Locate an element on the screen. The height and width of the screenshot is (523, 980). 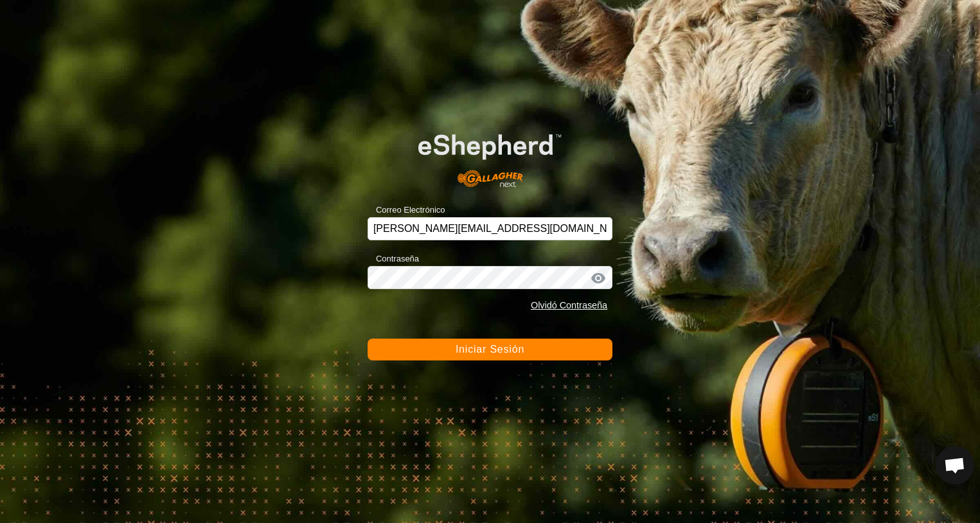
button: Iniciar Sesión is located at coordinates (490, 349).